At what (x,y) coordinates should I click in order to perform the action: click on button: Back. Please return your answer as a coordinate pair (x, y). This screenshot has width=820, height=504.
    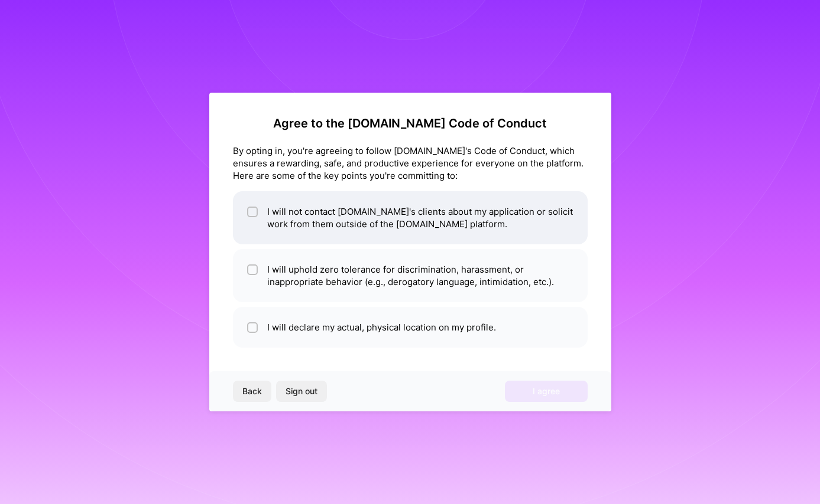
    Looking at the image, I should click on (252, 391).